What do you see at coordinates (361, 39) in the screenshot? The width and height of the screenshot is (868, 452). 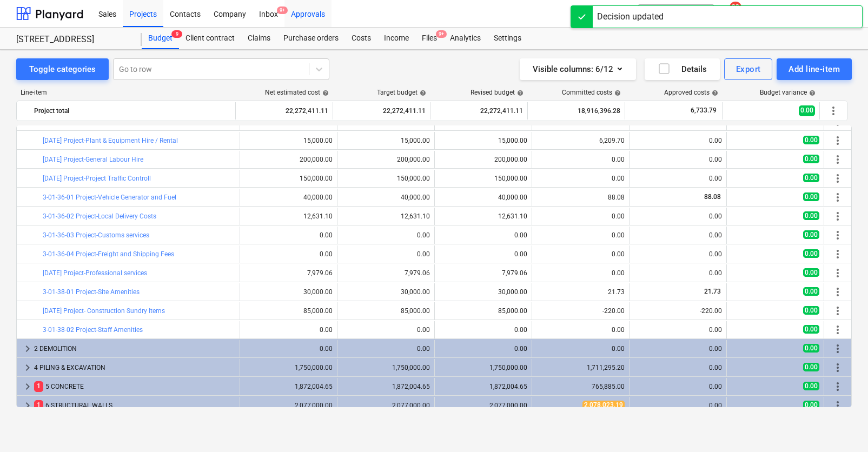 I see `a: Costs` at bounding box center [361, 39].